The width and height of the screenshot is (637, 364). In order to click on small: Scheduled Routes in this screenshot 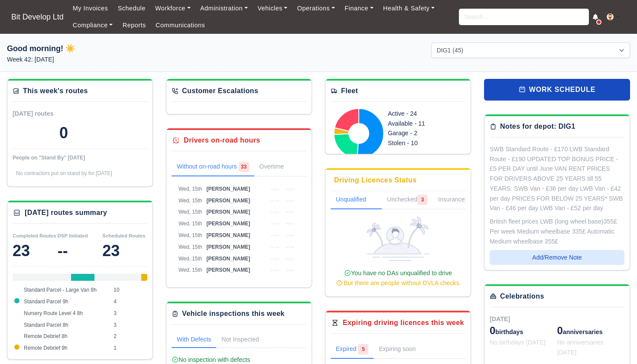, I will do `click(123, 236)`.